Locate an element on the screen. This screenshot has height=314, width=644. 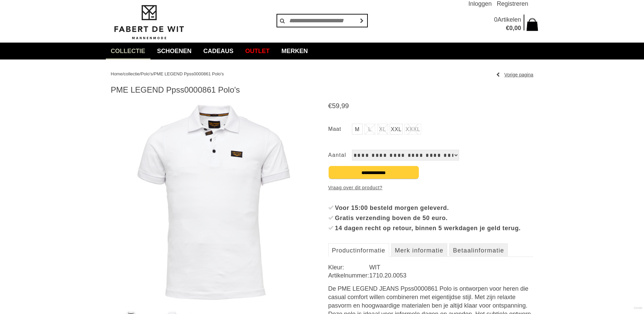
dt: Artikelnummer: is located at coordinates (348, 275).